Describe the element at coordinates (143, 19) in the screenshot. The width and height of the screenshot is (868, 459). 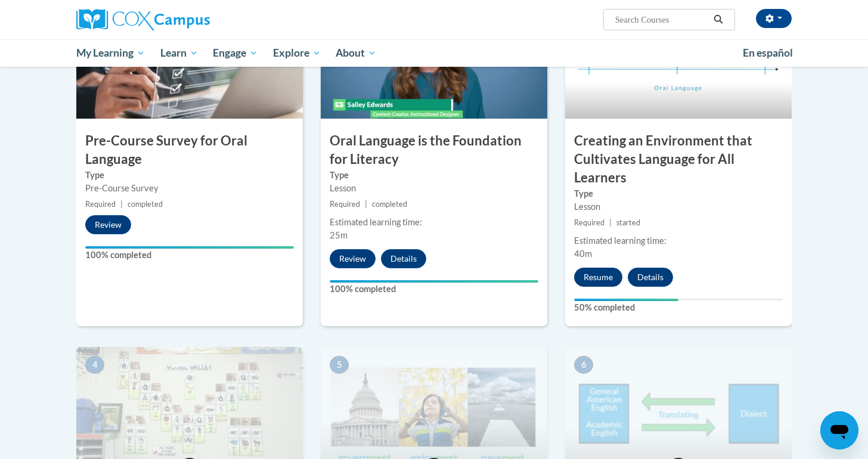
I see `img: Cox Campus` at that location.